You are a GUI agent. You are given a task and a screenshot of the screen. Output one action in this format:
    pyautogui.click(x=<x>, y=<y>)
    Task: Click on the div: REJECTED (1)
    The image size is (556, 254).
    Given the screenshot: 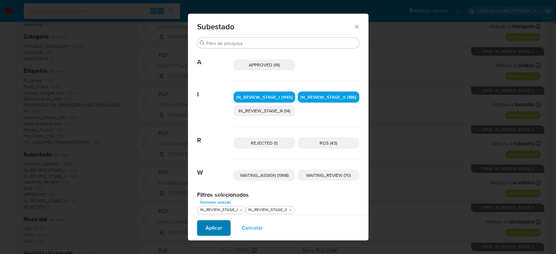 What is the action you would take?
    pyautogui.click(x=264, y=143)
    